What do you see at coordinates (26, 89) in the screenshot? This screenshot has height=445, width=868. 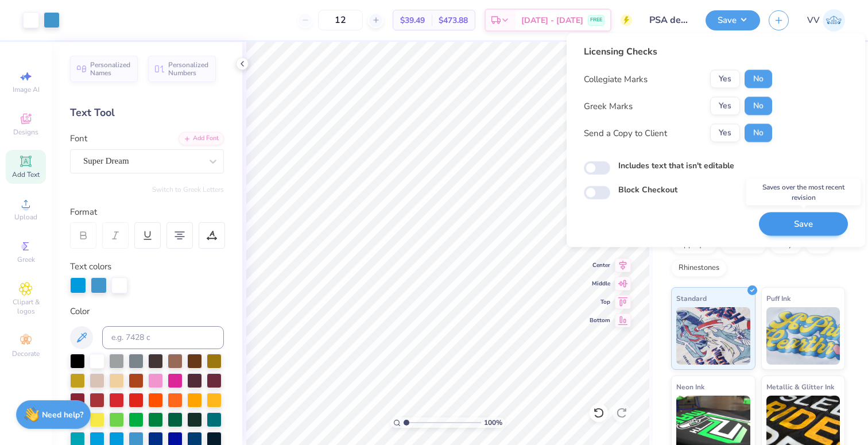 I see `span: Image AI` at bounding box center [26, 89].